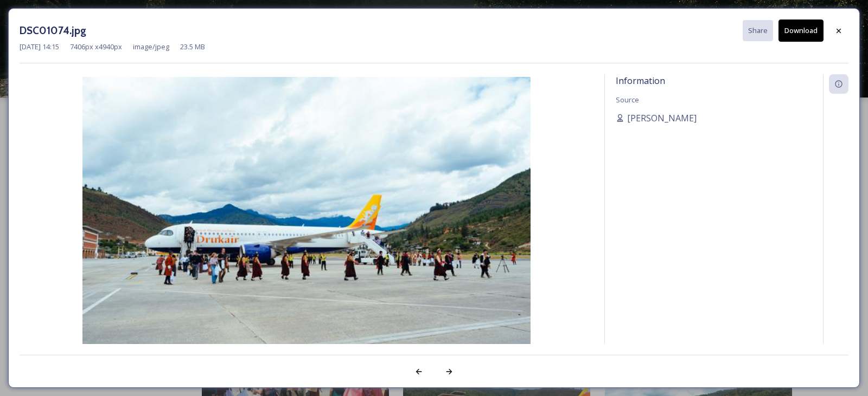  What do you see at coordinates (96, 46) in the screenshot?
I see `span: 7406 px x 4940 px` at bounding box center [96, 46].